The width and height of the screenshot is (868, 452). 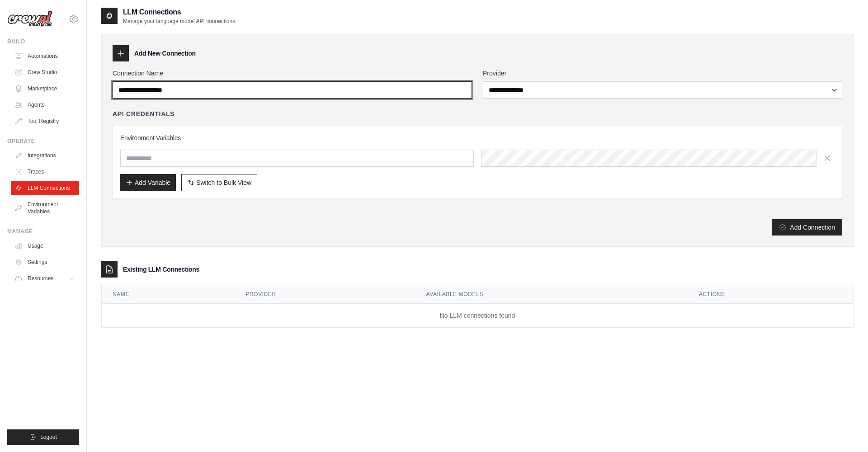 What do you see at coordinates (179, 12) in the screenshot?
I see `h2: LLM Connections` at bounding box center [179, 12].